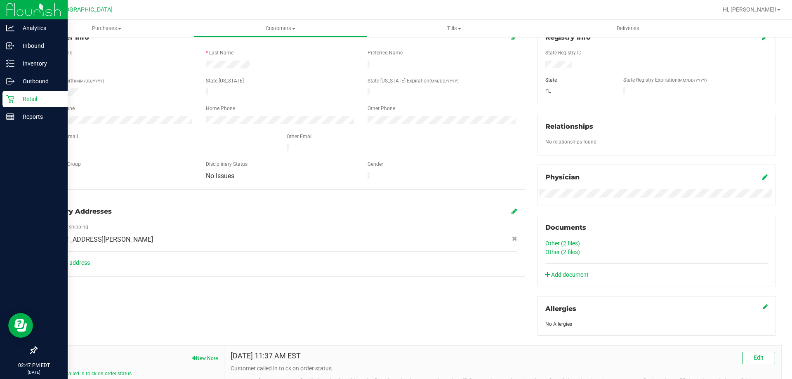  What do you see at coordinates (39, 64) in the screenshot?
I see `p: Inventory` at bounding box center [39, 64].